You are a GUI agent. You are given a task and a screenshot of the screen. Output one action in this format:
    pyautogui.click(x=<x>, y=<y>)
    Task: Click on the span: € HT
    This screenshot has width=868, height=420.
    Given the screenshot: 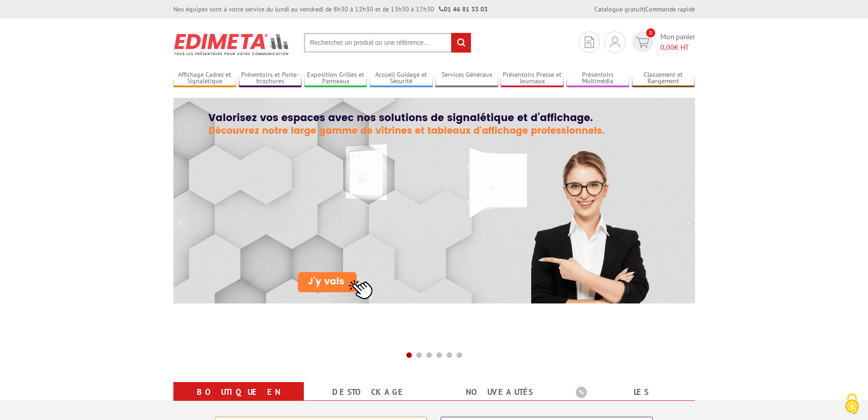 What is the action you would take?
    pyautogui.click(x=678, y=47)
    